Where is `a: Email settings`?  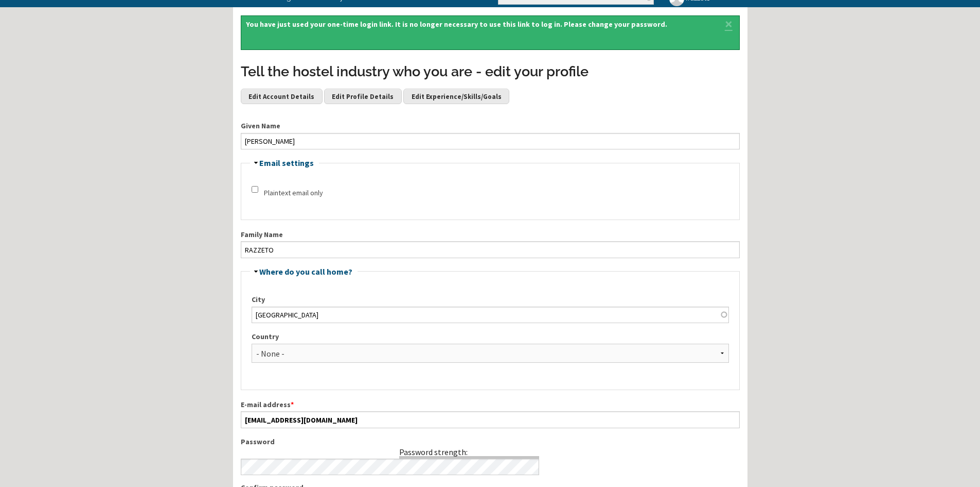 a: Email settings is located at coordinates (287, 163).